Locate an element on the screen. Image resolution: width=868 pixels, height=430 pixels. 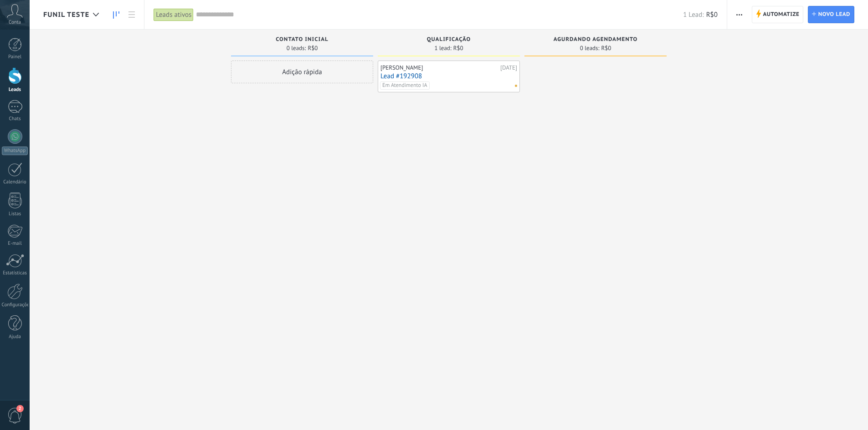
div: Painel is located at coordinates (15, 57).